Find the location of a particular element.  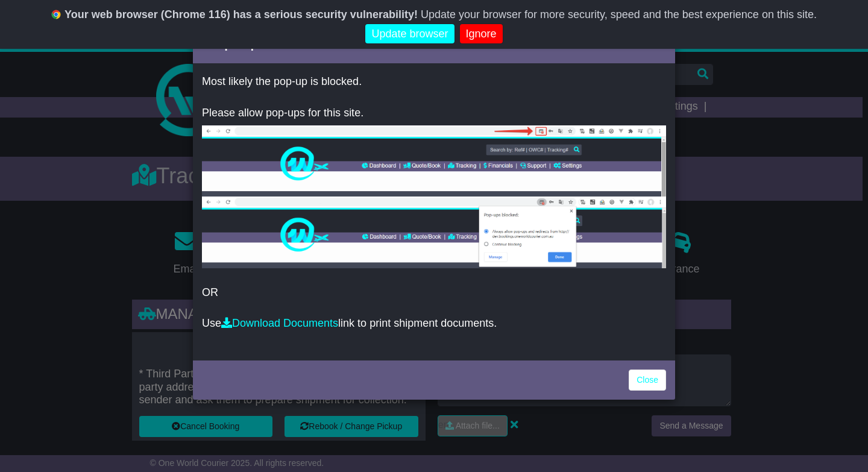

span: Update your browser for more security, speed and the best experience on this site. is located at coordinates (619, 15).